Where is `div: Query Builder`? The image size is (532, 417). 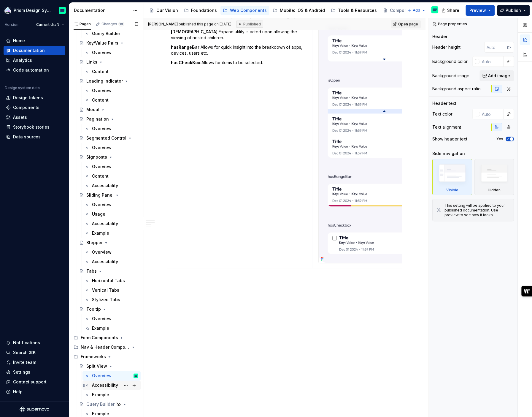
div: Query Builder is located at coordinates (106, 33).